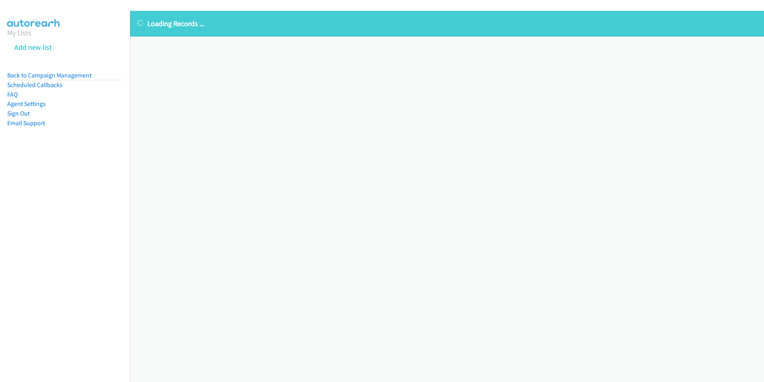 The height and width of the screenshot is (382, 764). What do you see at coordinates (447, 23) in the screenshot?
I see `p: Loading Records ...` at bounding box center [447, 23].